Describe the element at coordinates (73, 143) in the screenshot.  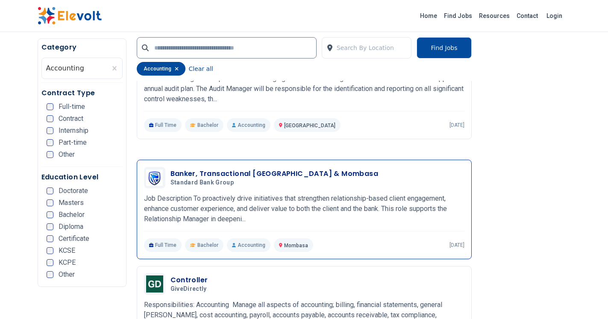
I see `span: Part-time` at that location.